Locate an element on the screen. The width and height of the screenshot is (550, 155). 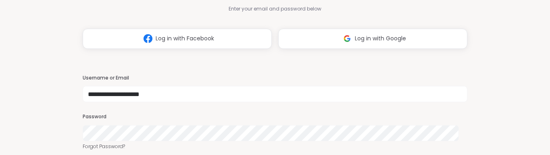
h3: Password is located at coordinates (275, 117).